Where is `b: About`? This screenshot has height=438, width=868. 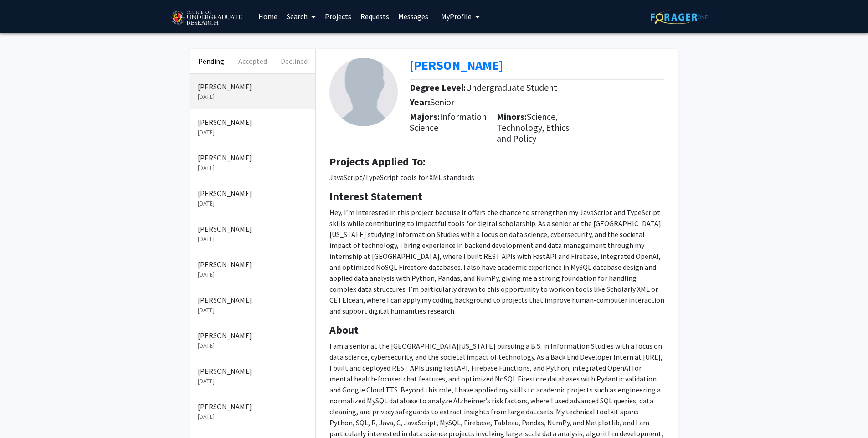 b: About is located at coordinates (344, 330).